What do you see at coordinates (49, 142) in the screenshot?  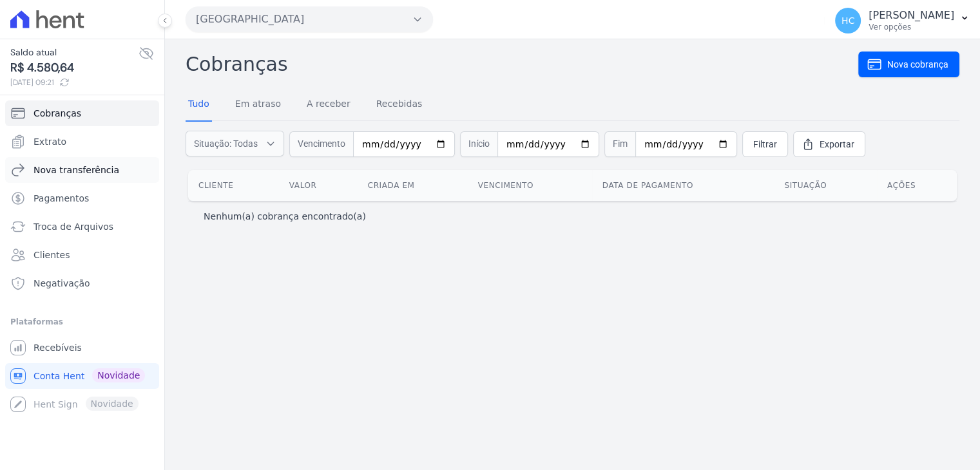 I see `span: Extrato` at bounding box center [49, 142].